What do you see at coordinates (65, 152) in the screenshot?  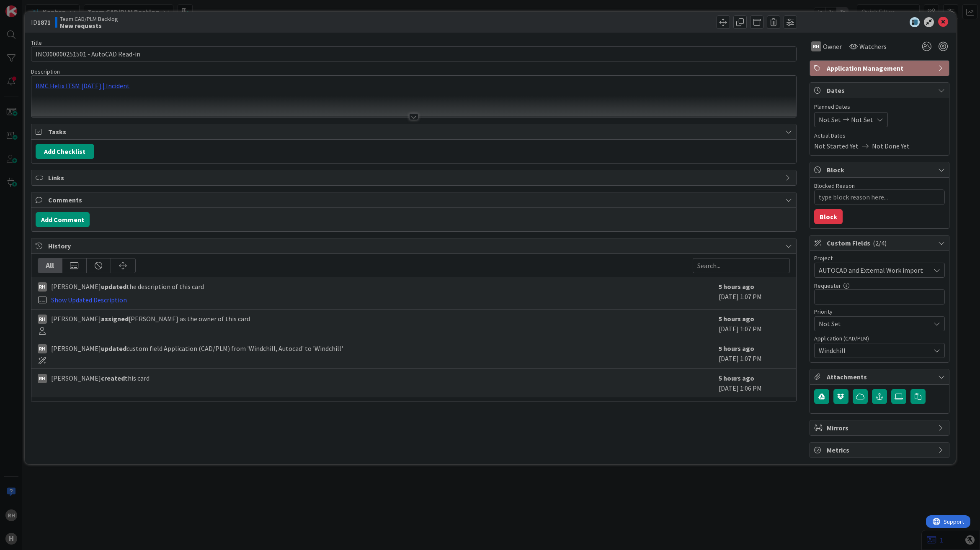 I see `button: Add Checklist` at bounding box center [65, 152].